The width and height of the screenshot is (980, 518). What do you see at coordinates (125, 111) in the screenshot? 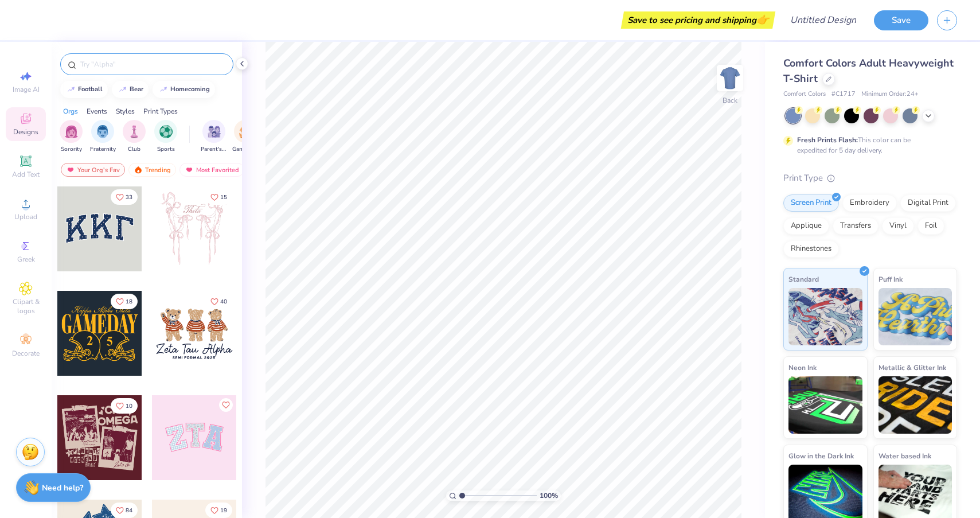
I see `div: Styles` at bounding box center [125, 111].